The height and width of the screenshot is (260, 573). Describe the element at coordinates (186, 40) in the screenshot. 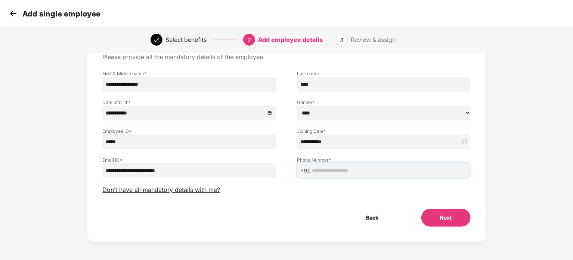

I see `div: Select benefits` at that location.